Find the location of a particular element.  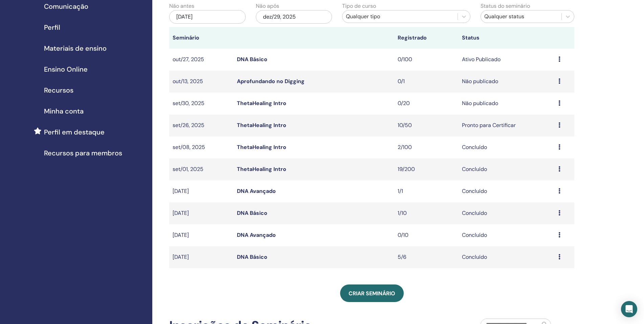

label: Não antes is located at coordinates (182, 6).